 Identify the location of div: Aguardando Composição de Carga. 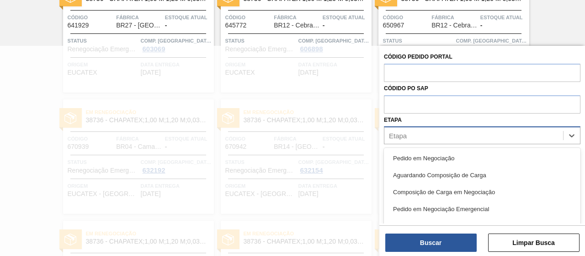
(482, 175).